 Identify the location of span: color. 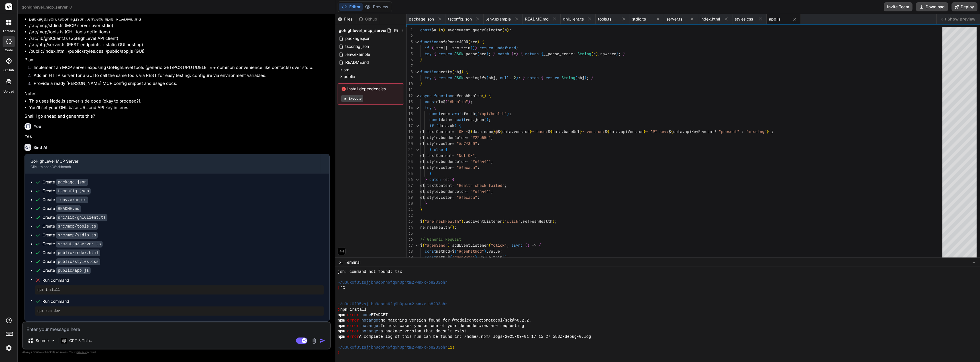
(446, 144).